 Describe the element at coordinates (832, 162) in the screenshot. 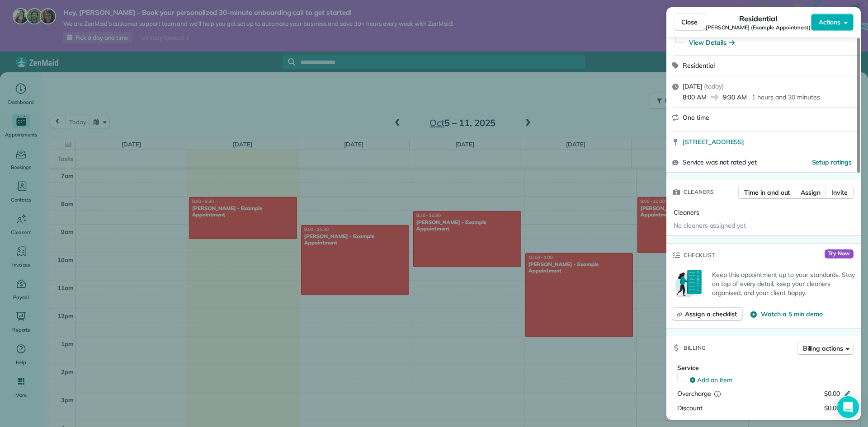

I see `button: Setup ratings` at that location.